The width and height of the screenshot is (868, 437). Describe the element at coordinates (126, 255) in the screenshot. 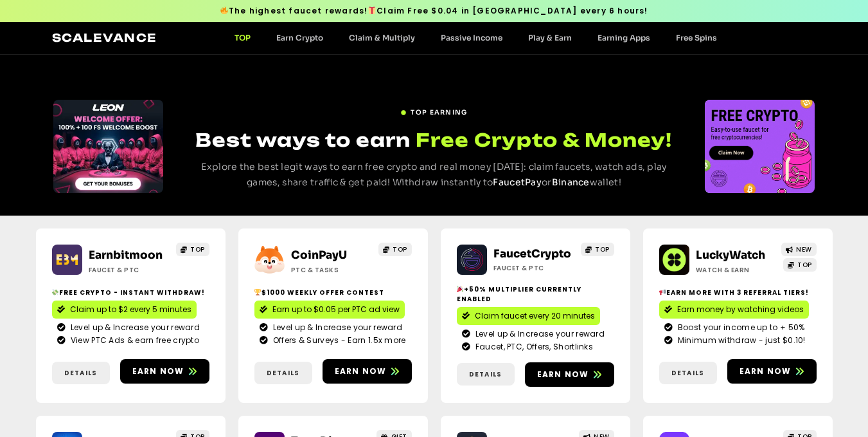

I see `a: Earnbitmoon` at that location.